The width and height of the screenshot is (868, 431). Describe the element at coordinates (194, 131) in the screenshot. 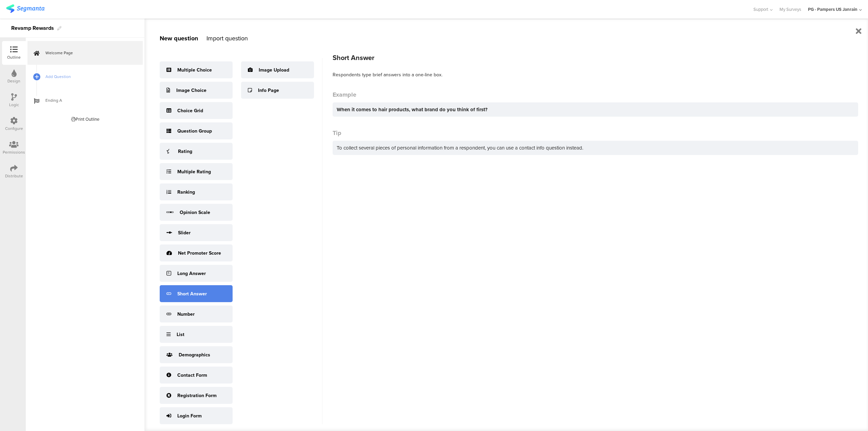

I see `div: Question Group` at that location.